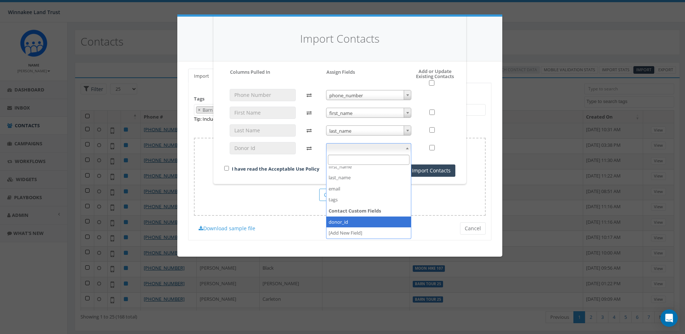 The width and height of the screenshot is (685, 334). I want to click on h4: Import Contacts, so click(340, 39).